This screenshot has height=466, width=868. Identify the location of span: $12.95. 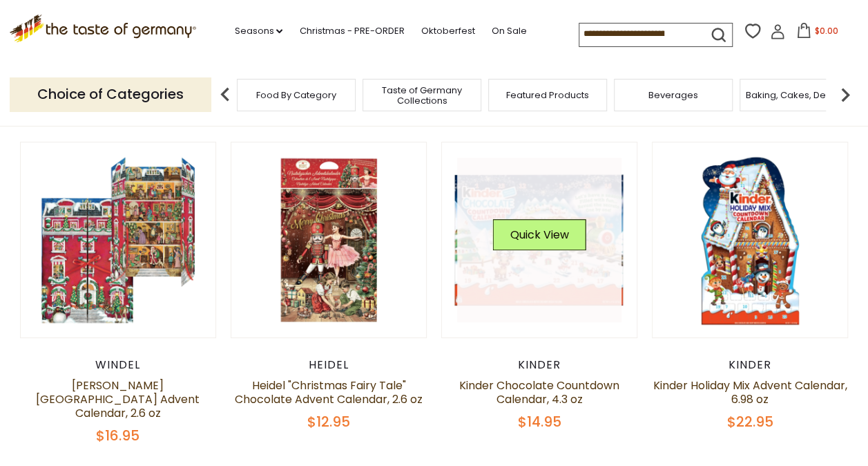
(329, 422).